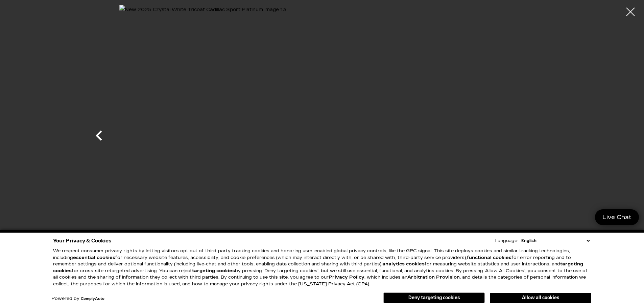 The image size is (644, 308). What do you see at coordinates (434, 298) in the screenshot?
I see `button: Deny targeting cookies` at bounding box center [434, 298].